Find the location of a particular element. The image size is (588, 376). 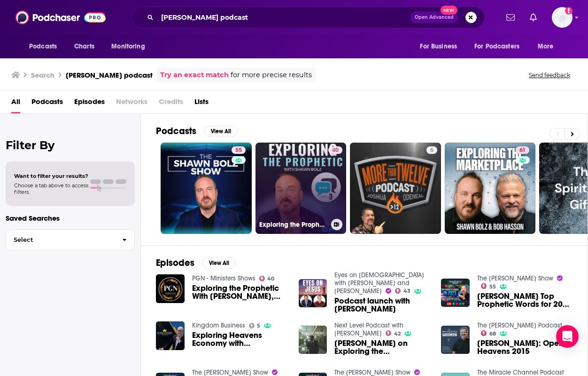

a: The Shawn Bolz Show is located at coordinates (515, 278).